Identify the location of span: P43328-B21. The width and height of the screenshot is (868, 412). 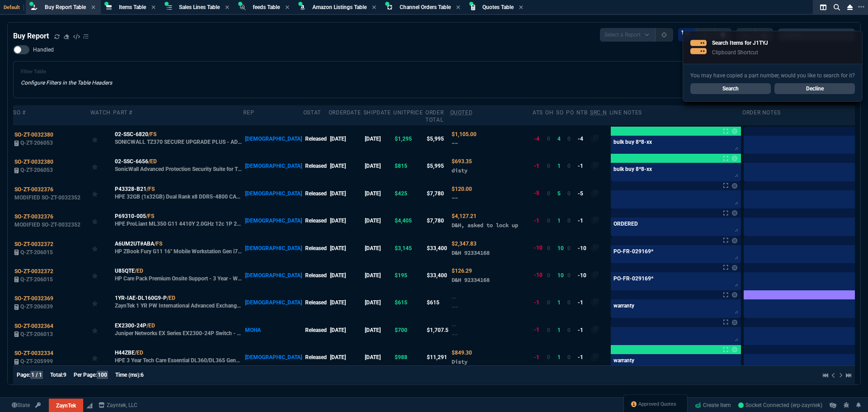
(131, 189).